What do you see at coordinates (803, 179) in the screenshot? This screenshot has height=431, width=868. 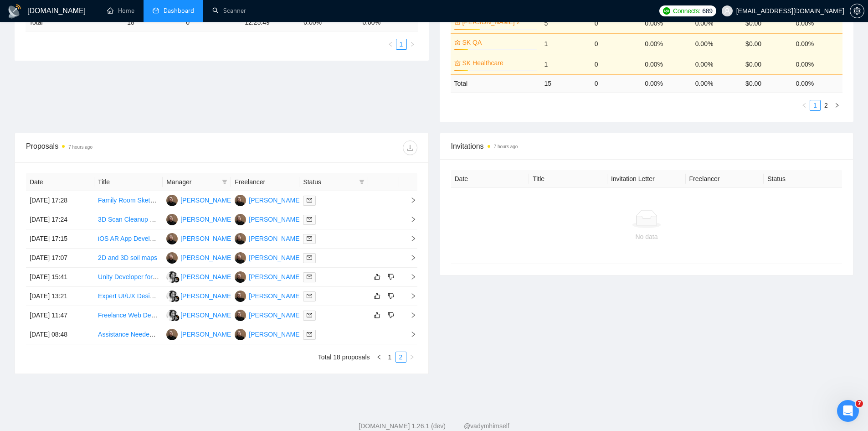 I see `th: Status` at bounding box center [803, 179].